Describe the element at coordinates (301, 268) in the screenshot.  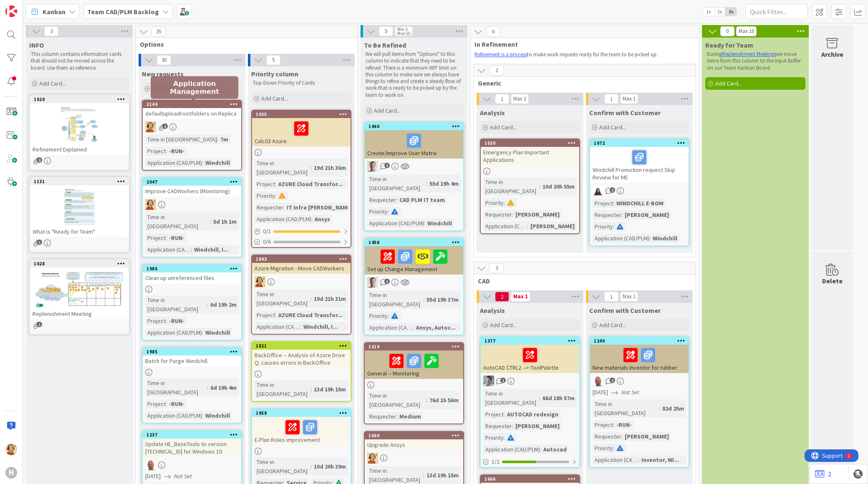
I see `div: Azure Migration - Move CADWorkers` at that location.